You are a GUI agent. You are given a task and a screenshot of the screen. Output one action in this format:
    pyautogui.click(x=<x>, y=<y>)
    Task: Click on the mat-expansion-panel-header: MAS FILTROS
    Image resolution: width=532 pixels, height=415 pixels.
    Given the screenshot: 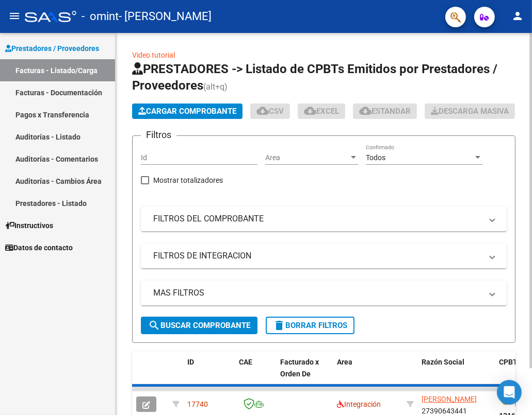 What is the action you would take?
    pyautogui.click(x=323, y=294)
    